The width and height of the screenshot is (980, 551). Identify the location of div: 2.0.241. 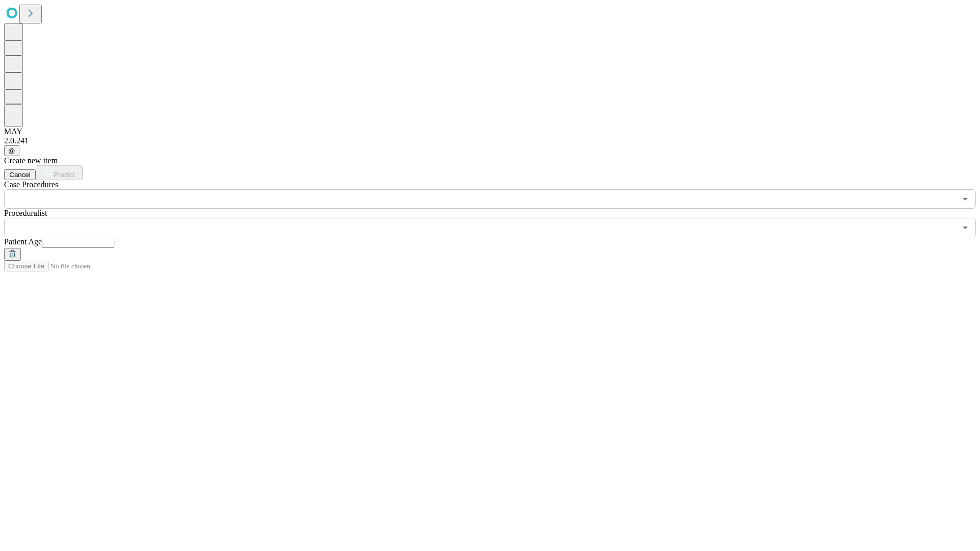
(490, 141).